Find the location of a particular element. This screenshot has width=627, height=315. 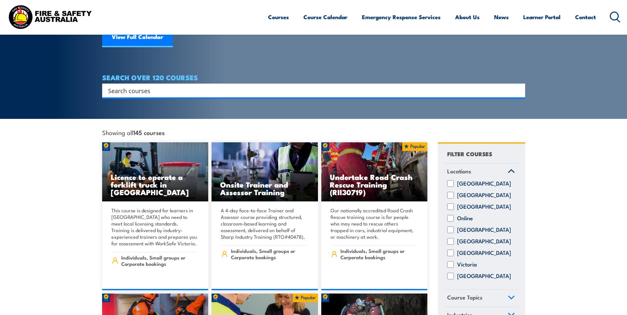

a: Learner Portal is located at coordinates (542, 17).